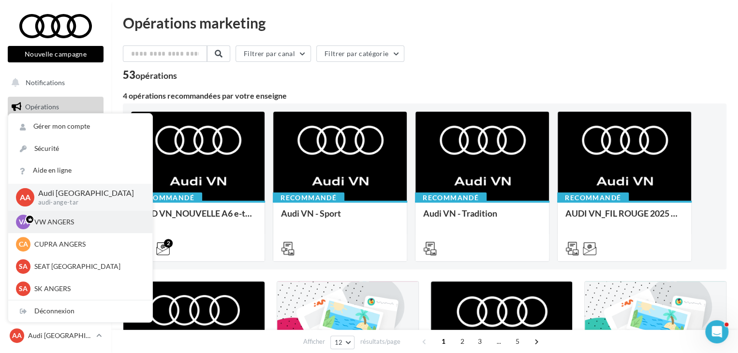 This screenshot has height=353, width=738. What do you see at coordinates (23, 222) in the screenshot?
I see `span: VA` at bounding box center [23, 222].